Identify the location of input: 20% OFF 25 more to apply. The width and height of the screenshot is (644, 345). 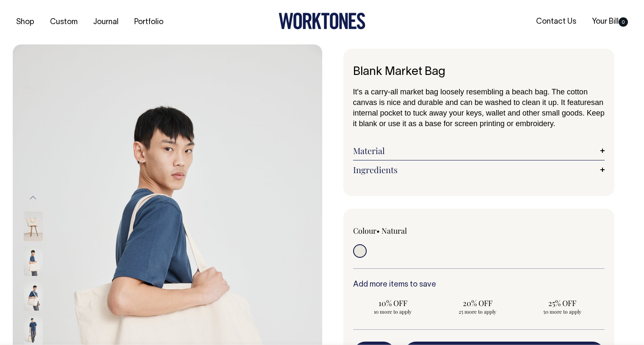
(477, 307).